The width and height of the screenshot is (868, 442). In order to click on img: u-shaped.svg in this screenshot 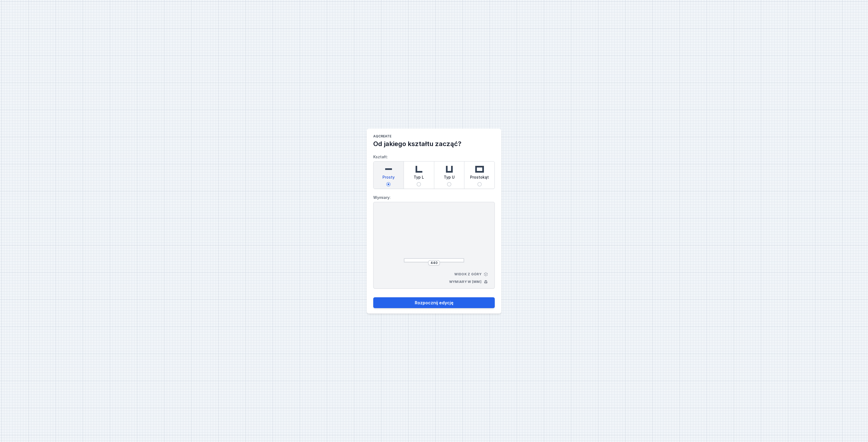, I will do `click(449, 169)`.